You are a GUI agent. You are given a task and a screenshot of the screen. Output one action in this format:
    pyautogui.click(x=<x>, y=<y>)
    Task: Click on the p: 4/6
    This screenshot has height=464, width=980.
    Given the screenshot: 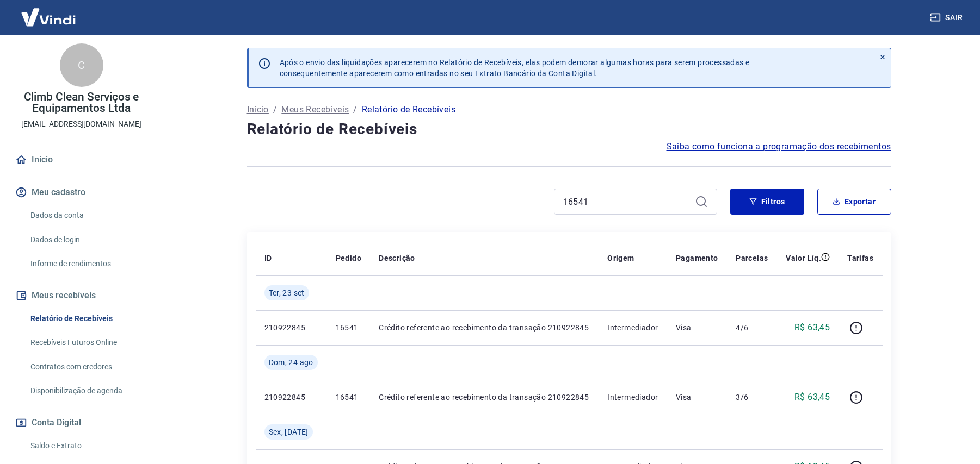 What is the action you would take?
    pyautogui.click(x=751, y=327)
    